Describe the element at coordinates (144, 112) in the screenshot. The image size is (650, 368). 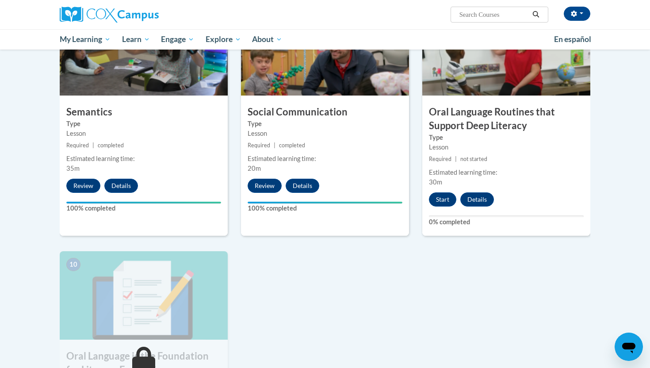
I see `h3: Semantics` at that location.